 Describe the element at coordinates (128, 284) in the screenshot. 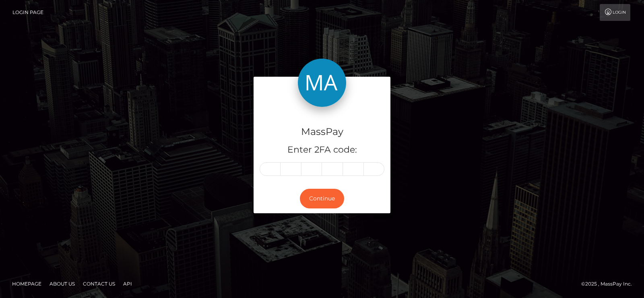

I see `a: API` at that location.